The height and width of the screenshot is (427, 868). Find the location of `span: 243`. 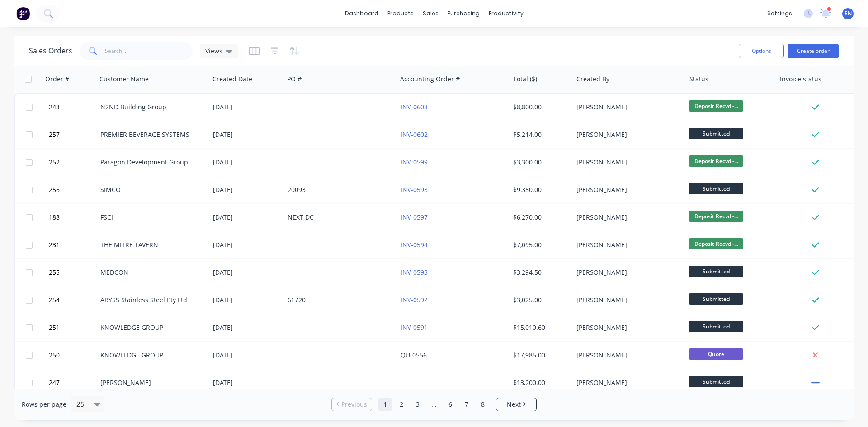

span: 243 is located at coordinates (54, 107).